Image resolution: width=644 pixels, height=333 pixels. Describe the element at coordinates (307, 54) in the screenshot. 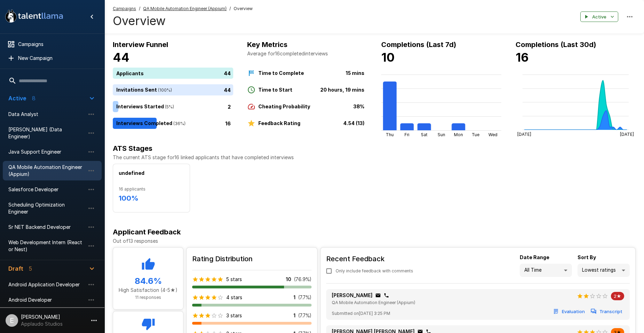

I see `p: Average for 16 completed interviews` at that location.